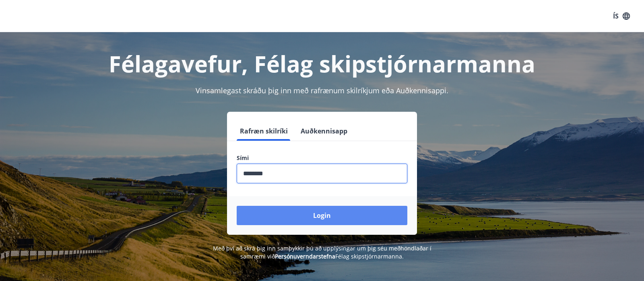  Describe the element at coordinates (322, 252) in the screenshot. I see `span: Með því að skrá þig inn samþykkir þú að upplýsingar um þig séu meðhöndlaðar í samræmi við Félag s...` at that location.